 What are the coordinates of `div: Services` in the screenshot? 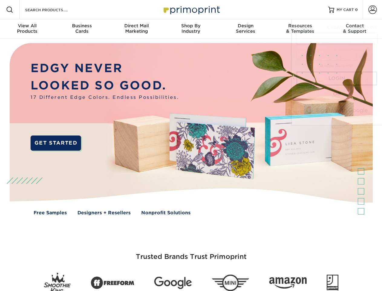 It's located at (246, 28).